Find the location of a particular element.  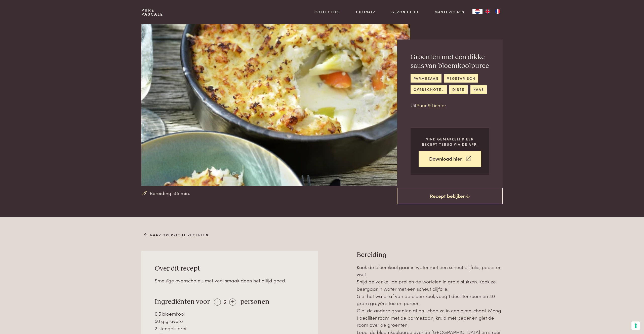

a: Gezondheid is located at coordinates (405, 12).